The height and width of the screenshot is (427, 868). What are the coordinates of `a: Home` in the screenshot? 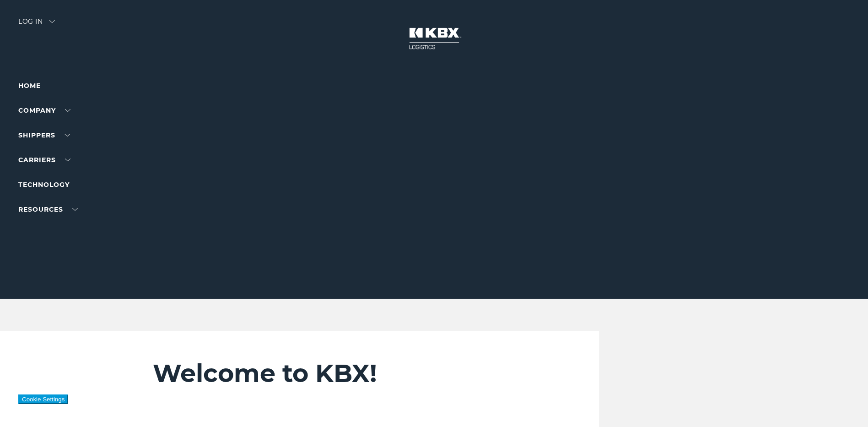 It's located at (29, 86).